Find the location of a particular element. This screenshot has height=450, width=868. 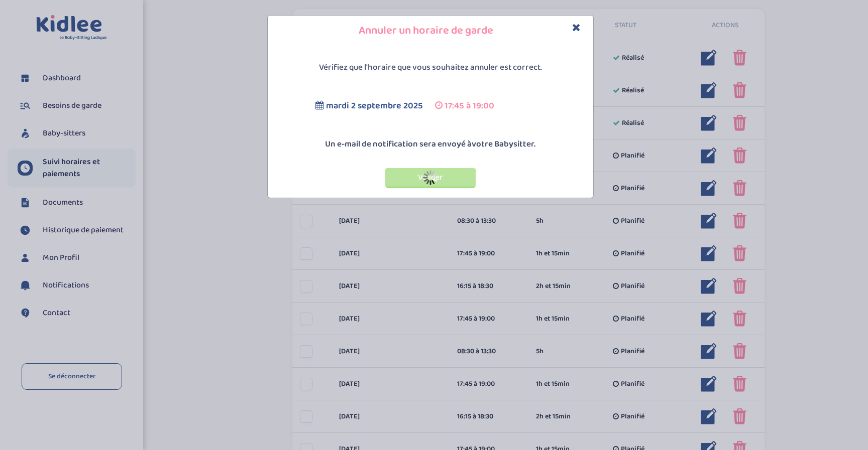

h4: Annuler un horaire de garde is located at coordinates (430, 31).